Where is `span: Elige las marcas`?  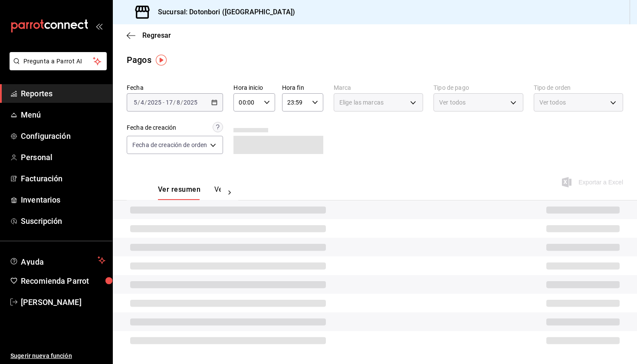 span: Elige las marcas is located at coordinates (362, 103).